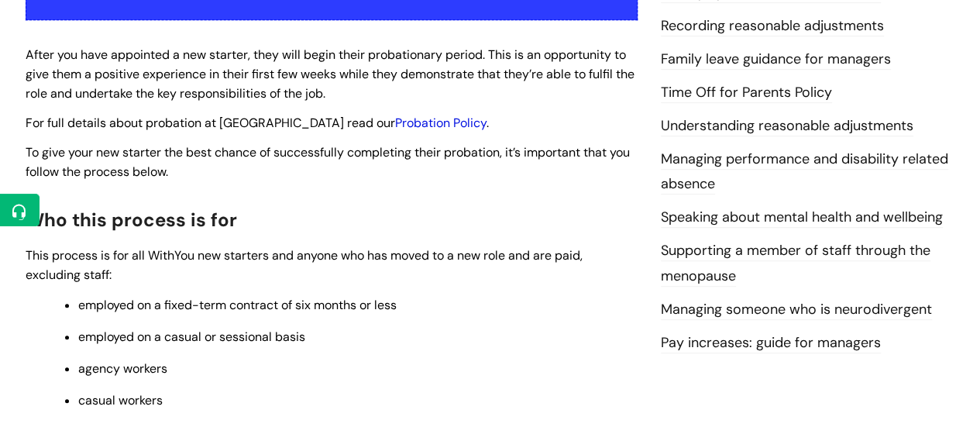  What do you see at coordinates (787, 126) in the screenshot?
I see `a: Understanding reasonable adjustments` at bounding box center [787, 126].